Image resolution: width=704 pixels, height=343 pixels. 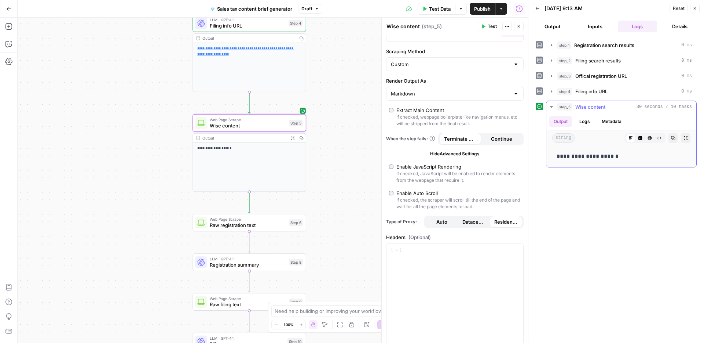 What do you see at coordinates (432, 26) in the screenshot?
I see `span: ( step_5 )` at bounding box center [432, 26].